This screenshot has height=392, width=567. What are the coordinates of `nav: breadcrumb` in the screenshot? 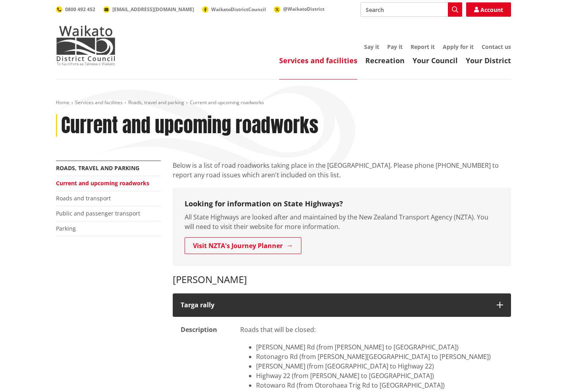 It's located at (284, 102).